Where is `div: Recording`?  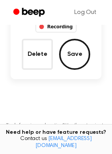
div: Recording is located at coordinates (55, 27).